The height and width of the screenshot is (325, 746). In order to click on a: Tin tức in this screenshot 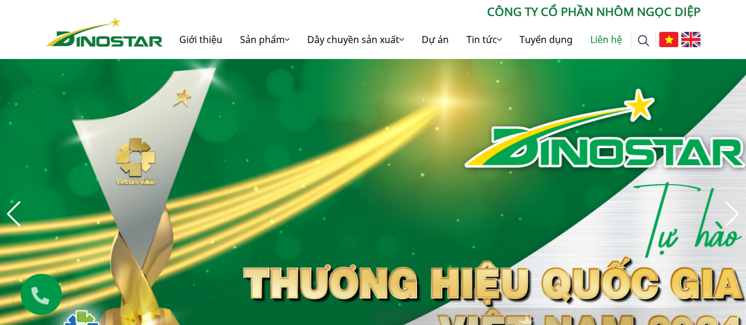, I will do `click(484, 40)`.